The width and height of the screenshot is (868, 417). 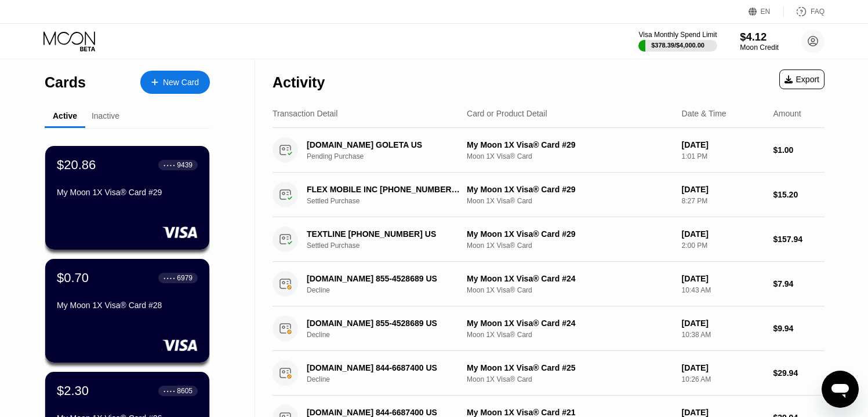 What do you see at coordinates (299, 82) in the screenshot?
I see `div: Activity` at bounding box center [299, 82].